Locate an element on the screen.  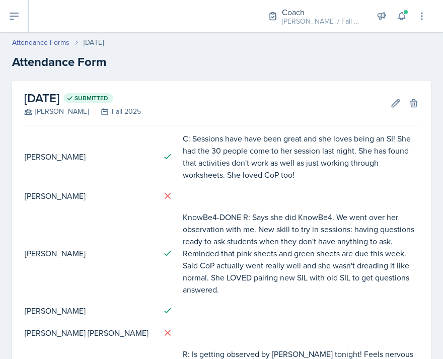
div: Coach is located at coordinates (323, 12).